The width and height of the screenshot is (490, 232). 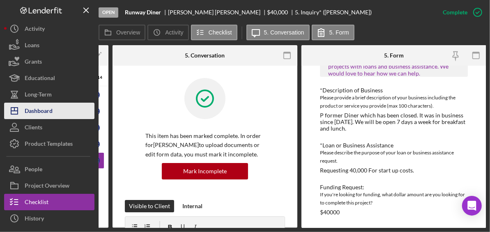 I want to click on b: Runway Diner, so click(x=143, y=12).